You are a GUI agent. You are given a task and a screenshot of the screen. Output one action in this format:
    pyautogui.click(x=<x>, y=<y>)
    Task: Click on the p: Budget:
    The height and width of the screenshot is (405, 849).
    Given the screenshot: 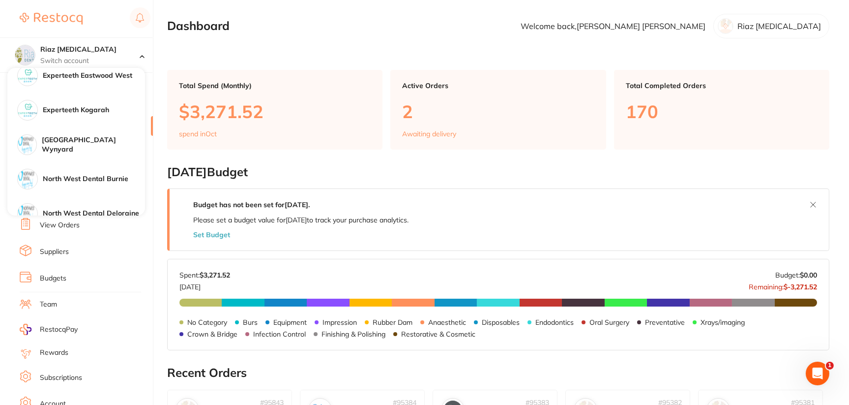 What is the action you would take?
    pyautogui.click(x=796, y=275)
    